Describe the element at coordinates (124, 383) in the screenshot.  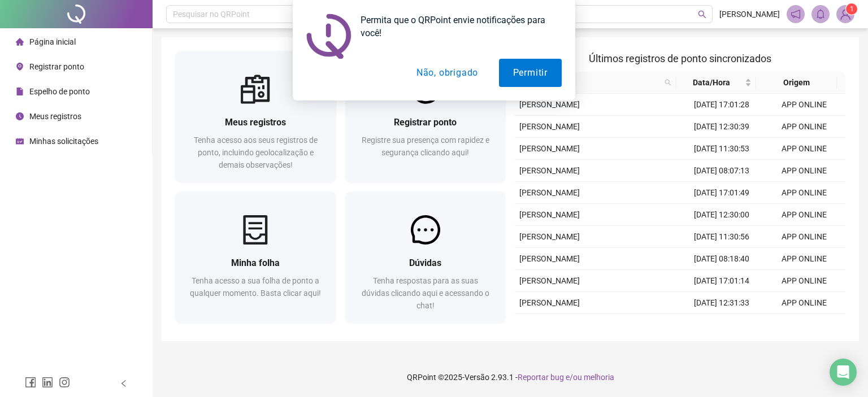
I see `span: left` at that location.